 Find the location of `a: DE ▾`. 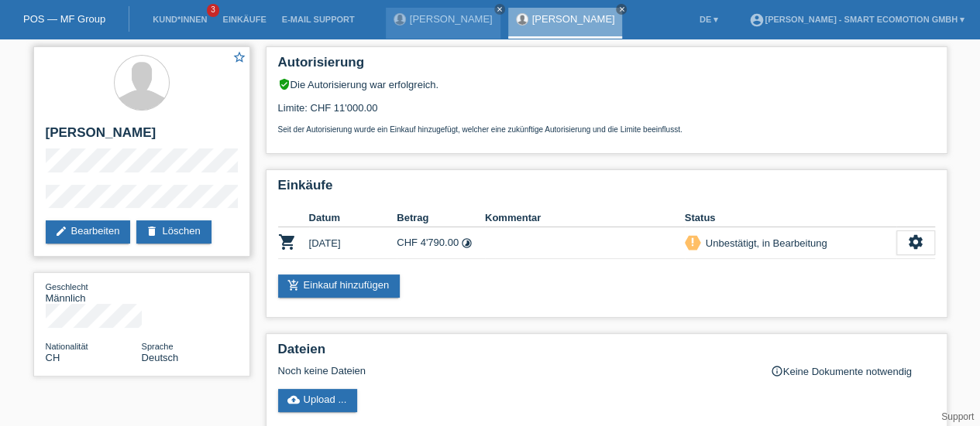

a: DE ▾ is located at coordinates (708, 20).